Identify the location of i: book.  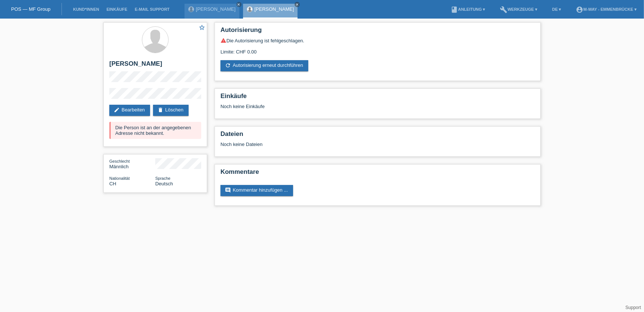
(454, 10).